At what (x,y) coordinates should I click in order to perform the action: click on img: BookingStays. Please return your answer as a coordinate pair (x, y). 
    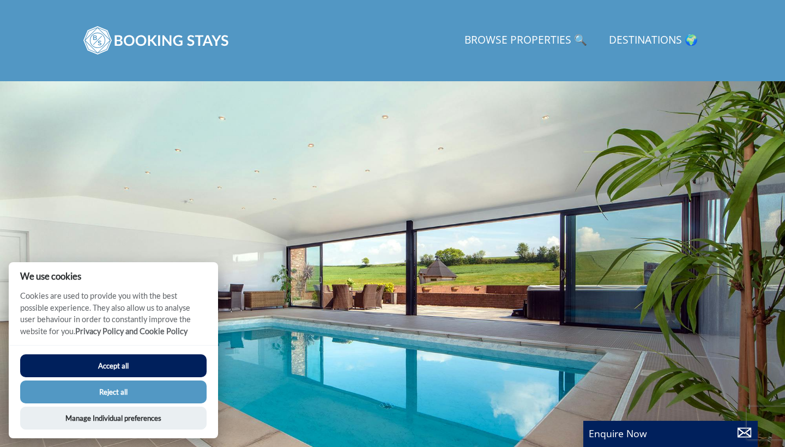
    Looking at the image, I should click on (156, 40).